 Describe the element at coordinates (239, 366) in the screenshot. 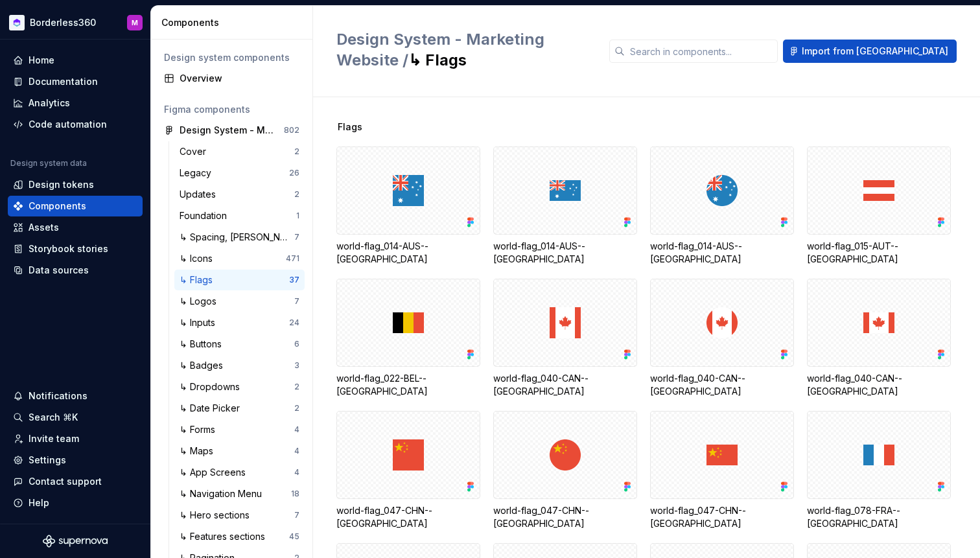

I see `a: ↳ Badges3` at that location.